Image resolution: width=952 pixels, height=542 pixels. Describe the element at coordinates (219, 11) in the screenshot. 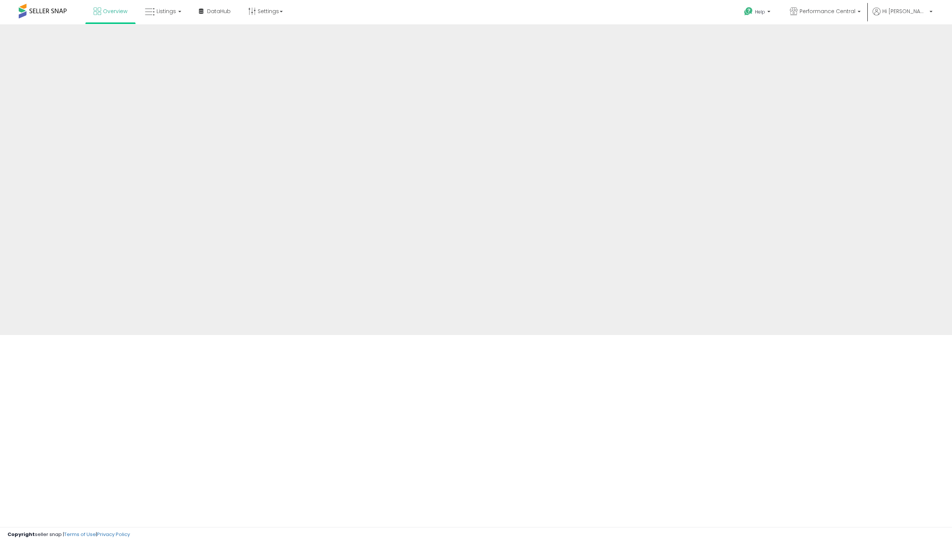

I see `span: DataHub` at that location.